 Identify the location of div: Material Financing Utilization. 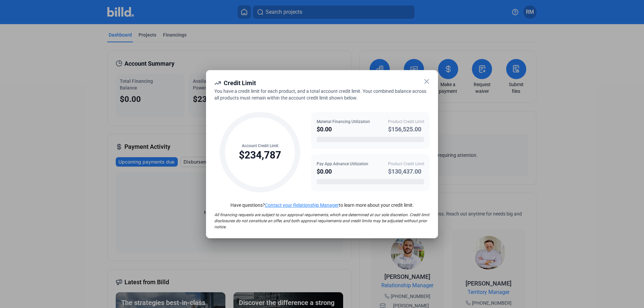
(343, 122).